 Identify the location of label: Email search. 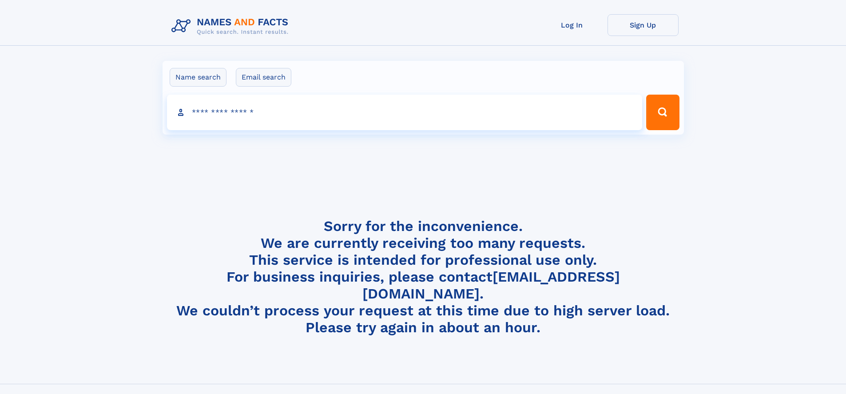
(263, 77).